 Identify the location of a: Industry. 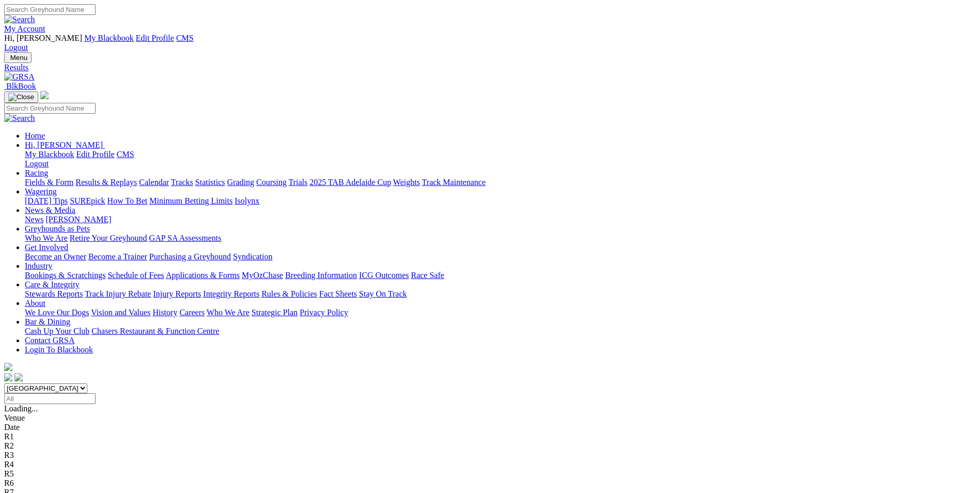
(38, 266).